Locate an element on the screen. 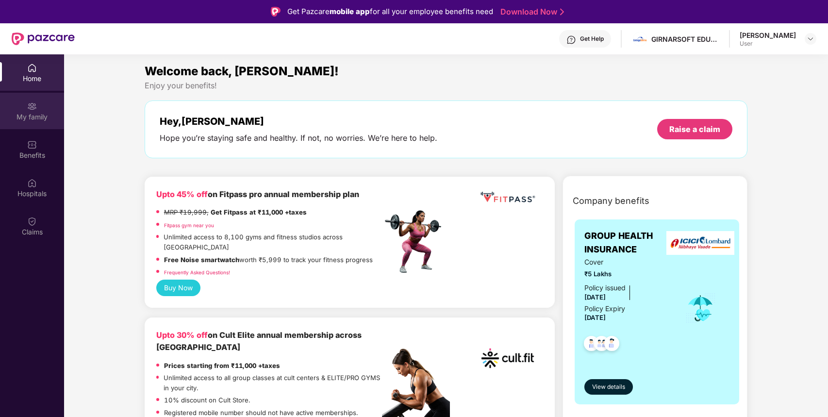  img: svg+xml;base64,PHN2ZyBpZD0iQmVuZWZpdHMiIHhtbG5zPSJodHRwOi8vd3d3LnczLm9yZy8yMDAwL3N2ZyIgd2lkdGg9Ij... is located at coordinates (32, 145).